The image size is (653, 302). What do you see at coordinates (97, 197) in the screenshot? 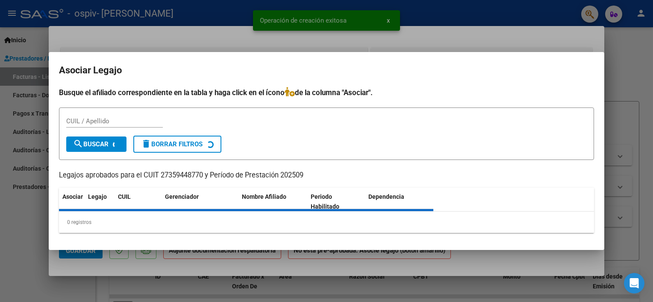
I see `span: Legajo` at bounding box center [97, 197].